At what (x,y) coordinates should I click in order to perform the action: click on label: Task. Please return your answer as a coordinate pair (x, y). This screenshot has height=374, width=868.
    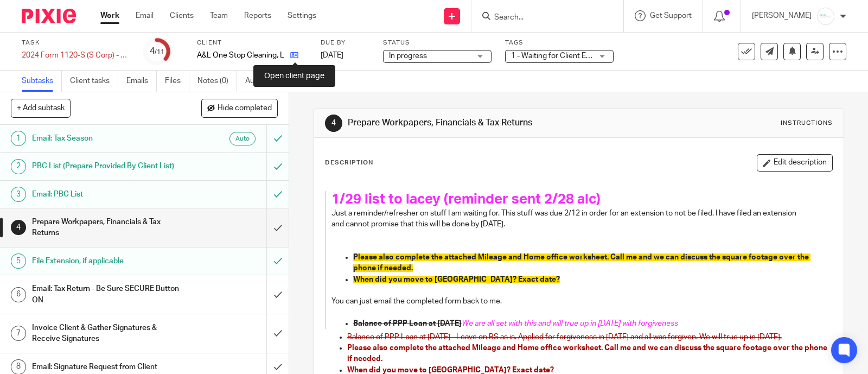
    Looking at the image, I should click on (76, 43).